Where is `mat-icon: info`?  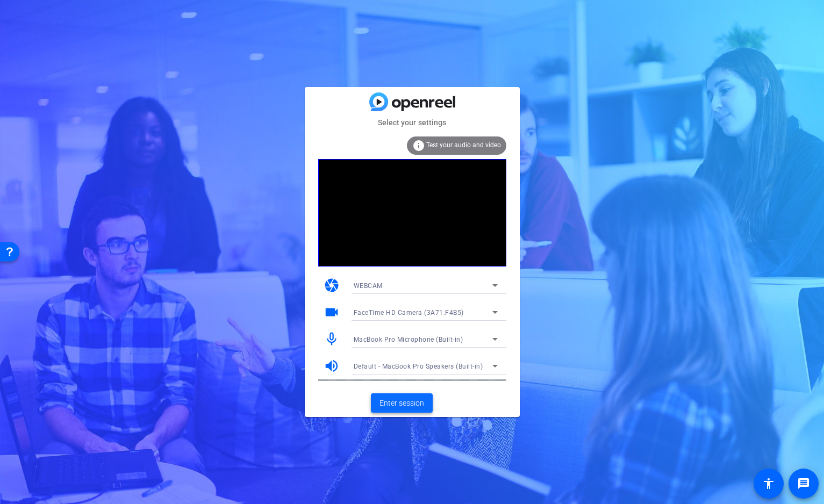 mat-icon: info is located at coordinates (419, 146).